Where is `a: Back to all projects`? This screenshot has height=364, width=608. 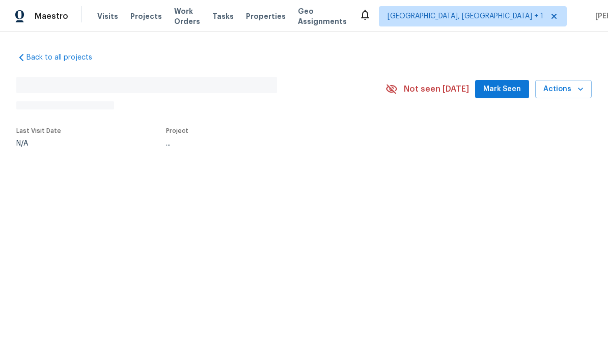 a: Back to all projects is located at coordinates (65, 58).